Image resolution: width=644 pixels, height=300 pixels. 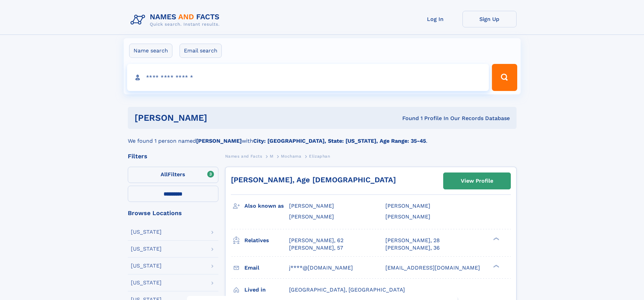 I want to click on div: Filters, so click(x=173, y=156).